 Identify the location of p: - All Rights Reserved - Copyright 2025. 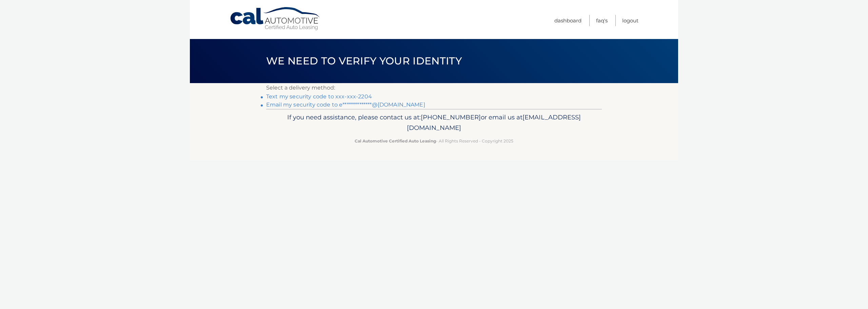
(434, 141).